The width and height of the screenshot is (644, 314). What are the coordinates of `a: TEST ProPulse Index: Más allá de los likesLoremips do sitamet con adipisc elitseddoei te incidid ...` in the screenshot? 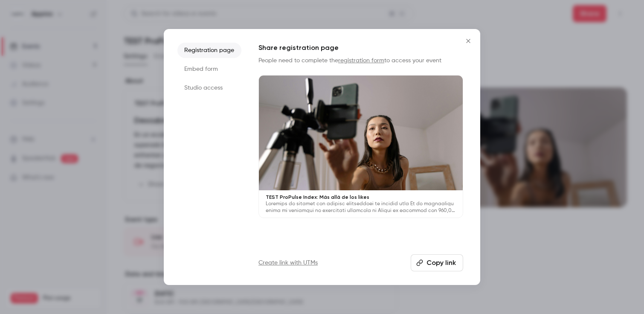 It's located at (361, 146).